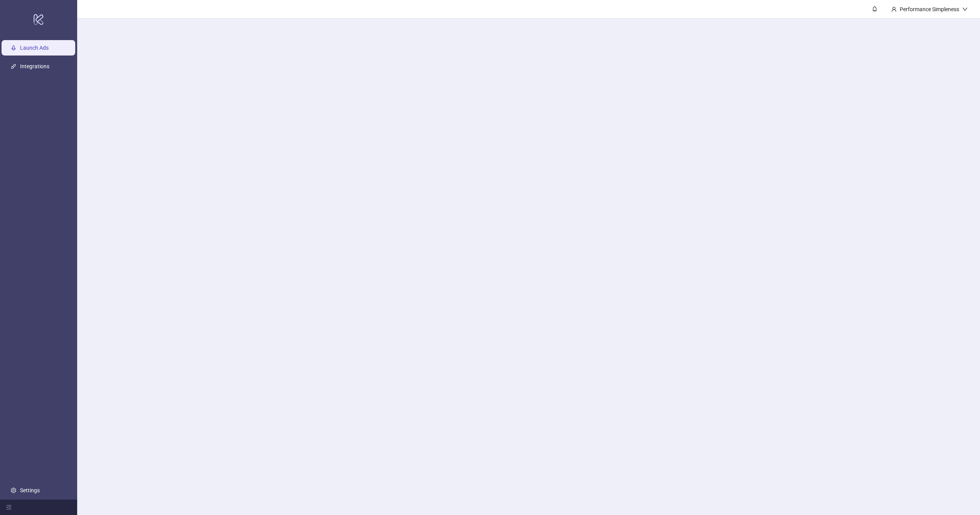 The height and width of the screenshot is (515, 980). I want to click on span: down, so click(965, 9).